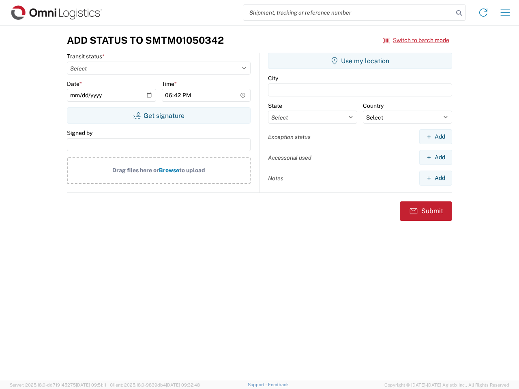 This screenshot has width=519, height=389. I want to click on label: City, so click(273, 78).